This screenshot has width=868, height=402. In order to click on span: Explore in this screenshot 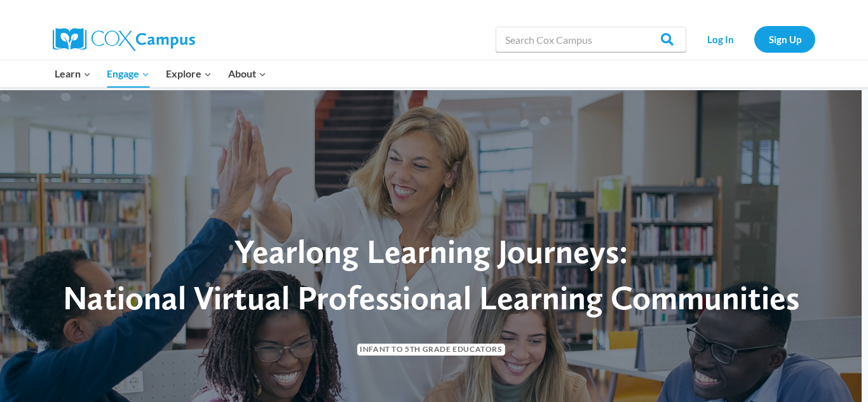, I will do `click(189, 74)`.